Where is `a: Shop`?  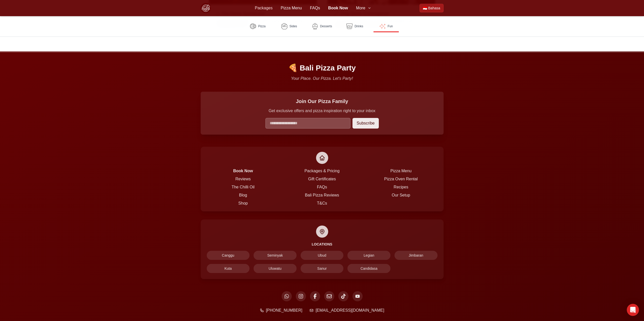
a: Shop is located at coordinates (243, 203).